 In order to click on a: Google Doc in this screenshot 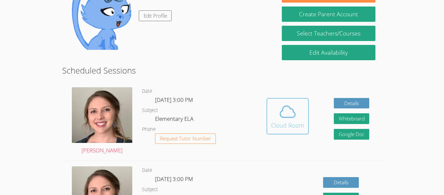, I will do `click(352, 134)`.